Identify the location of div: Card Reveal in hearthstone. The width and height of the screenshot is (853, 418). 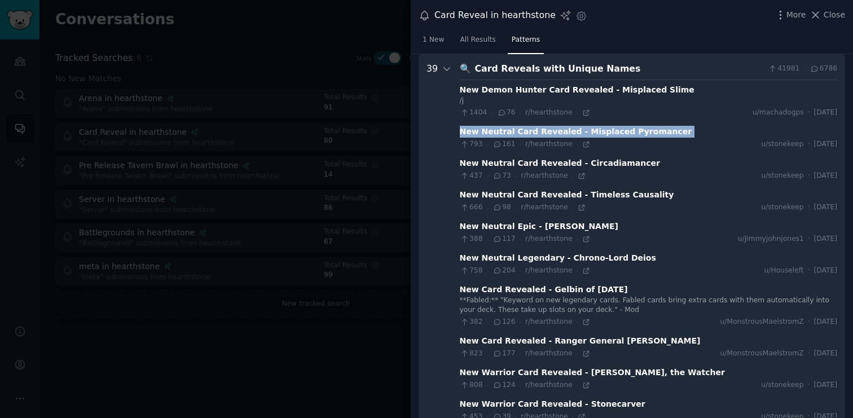
(495, 15).